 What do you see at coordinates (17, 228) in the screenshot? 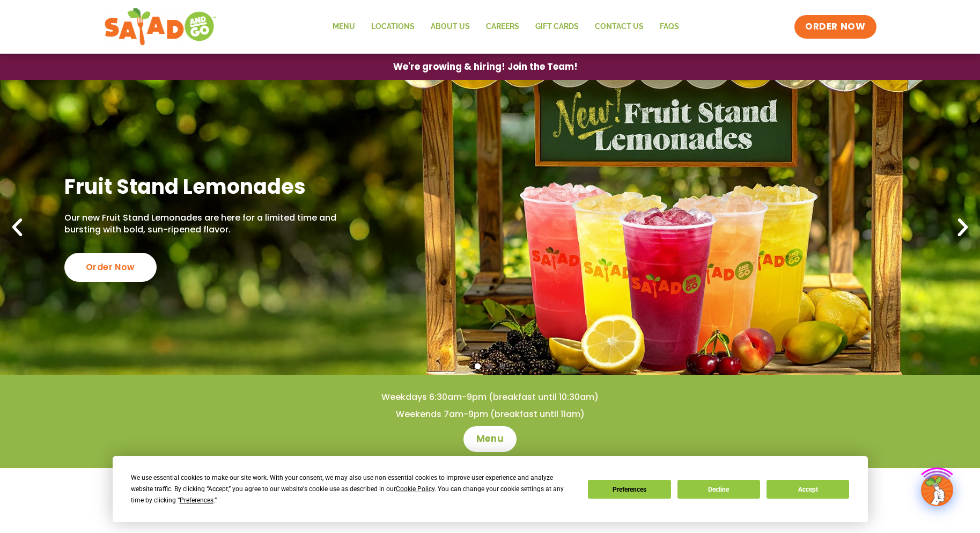
I see `div: Previous slide` at bounding box center [17, 228].